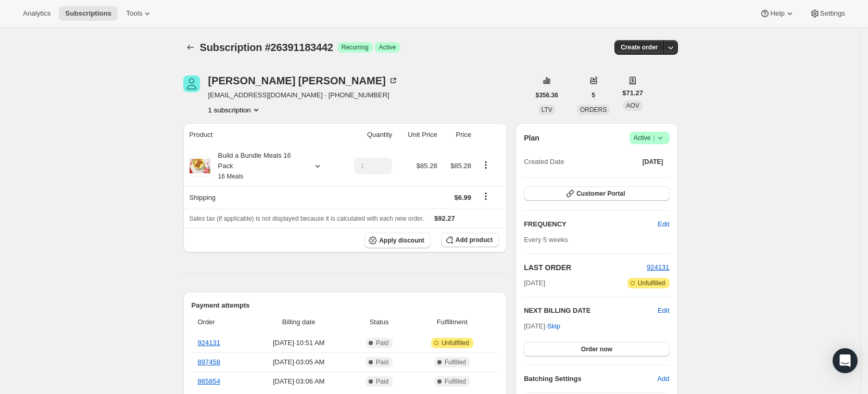 The image size is (868, 394). Describe the element at coordinates (299, 322) in the screenshot. I see `span: Billing date` at that location.